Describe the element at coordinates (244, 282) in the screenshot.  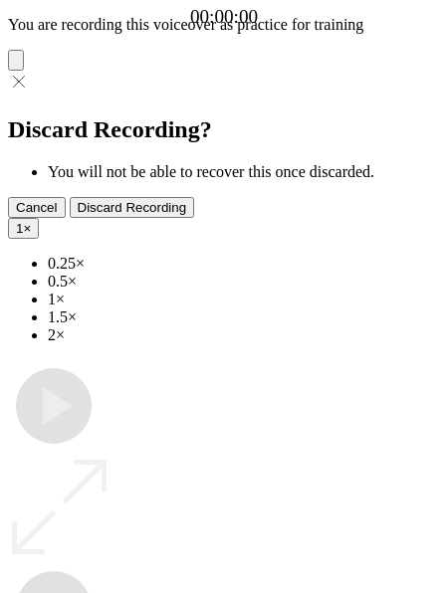
I see `li: 0.5×` at that location.